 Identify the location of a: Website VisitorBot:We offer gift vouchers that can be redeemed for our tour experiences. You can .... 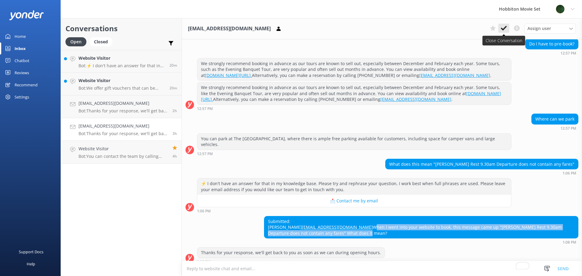
(121, 84).